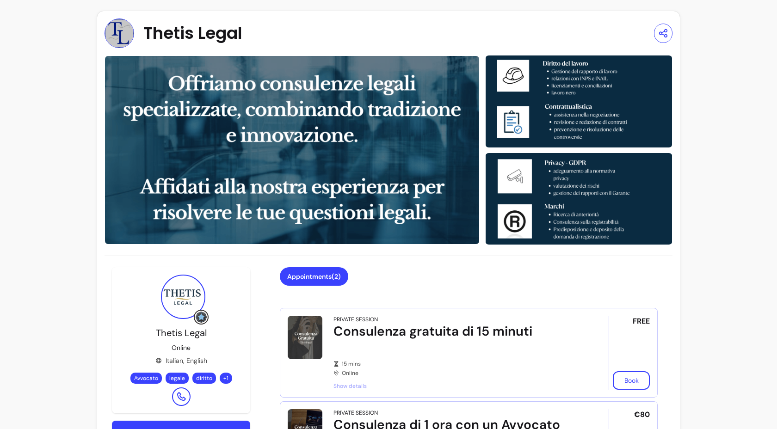  What do you see at coordinates (181, 348) in the screenshot?
I see `p: Online` at bounding box center [181, 348].